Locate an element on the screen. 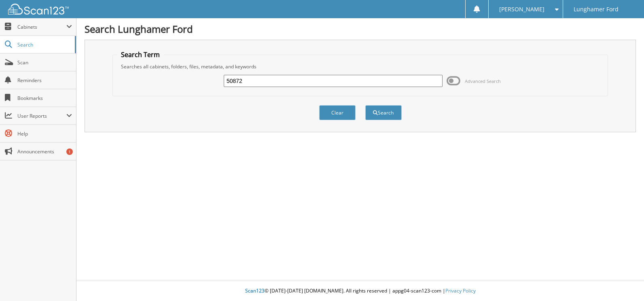  span: Bookmarks is located at coordinates (44, 98).